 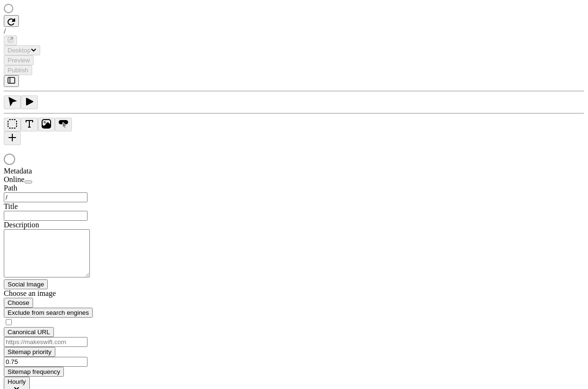 I want to click on button: Social Image, so click(x=26, y=284).